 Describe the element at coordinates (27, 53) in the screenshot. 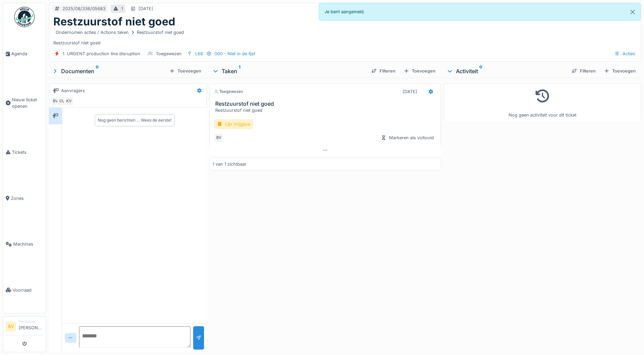

I see `span: Agenda` at that location.